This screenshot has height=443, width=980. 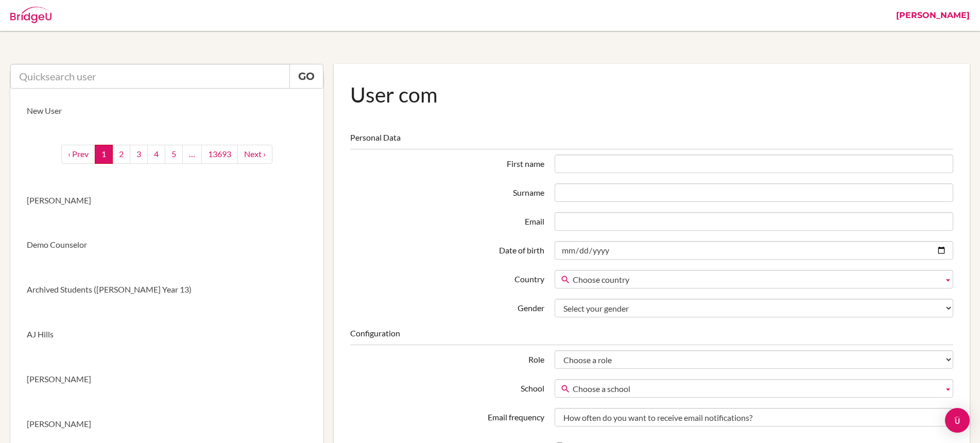 I want to click on label: Surname, so click(x=447, y=191).